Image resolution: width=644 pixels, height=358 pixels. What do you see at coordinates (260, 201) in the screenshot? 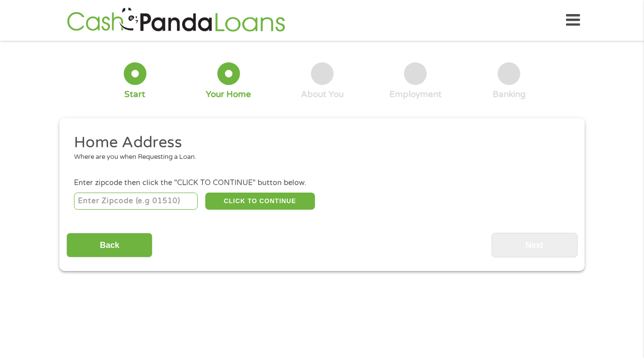
I see `button: CLICK TO CONTINUE` at bounding box center [260, 201].